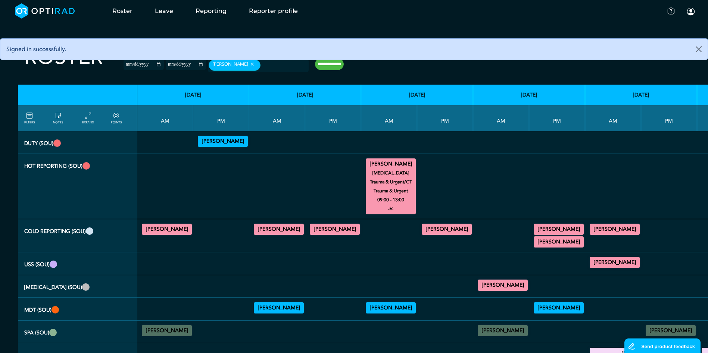 The image size is (708, 353). What do you see at coordinates (279, 308) in the screenshot?
I see `div: Urology 08:00 - 09:00` at bounding box center [279, 308].